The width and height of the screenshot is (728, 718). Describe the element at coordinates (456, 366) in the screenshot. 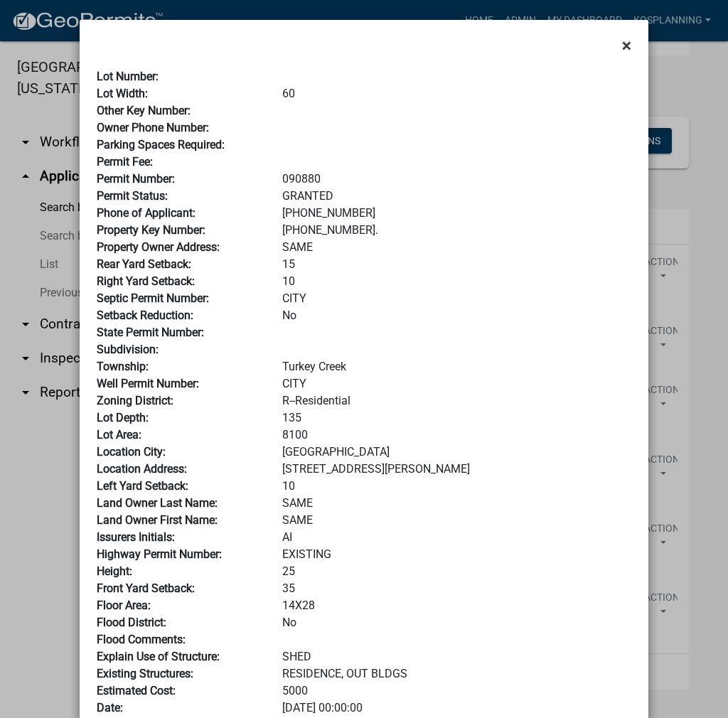

I see `div: Turkey Creek` at that location.